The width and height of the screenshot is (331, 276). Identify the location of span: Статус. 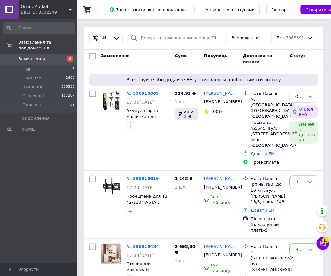
(298, 56).